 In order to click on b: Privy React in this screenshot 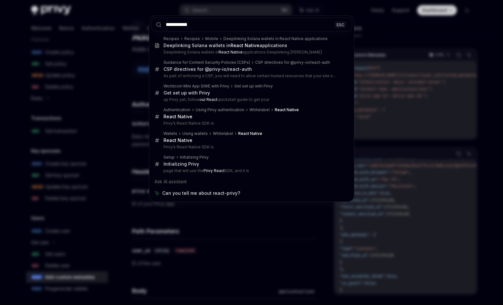, I will do `click(214, 171)`.